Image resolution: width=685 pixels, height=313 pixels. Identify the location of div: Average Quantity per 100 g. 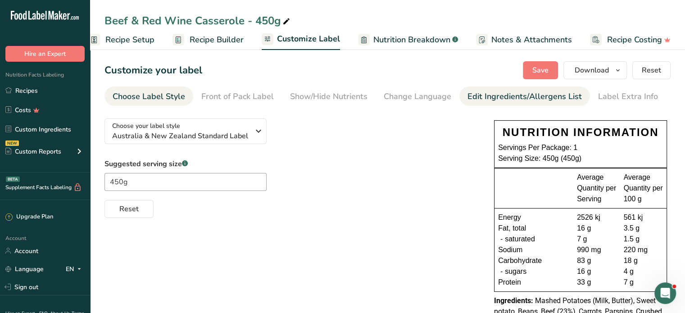
(643, 188).